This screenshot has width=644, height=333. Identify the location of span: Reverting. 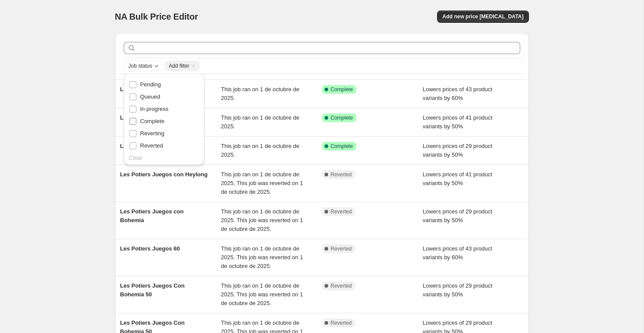
(153, 133).